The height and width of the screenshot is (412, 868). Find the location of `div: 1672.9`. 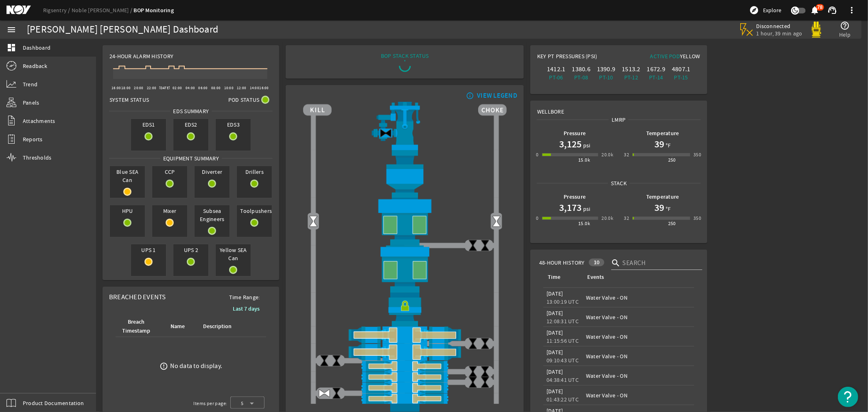

div: 1672.9 is located at coordinates (656, 70).